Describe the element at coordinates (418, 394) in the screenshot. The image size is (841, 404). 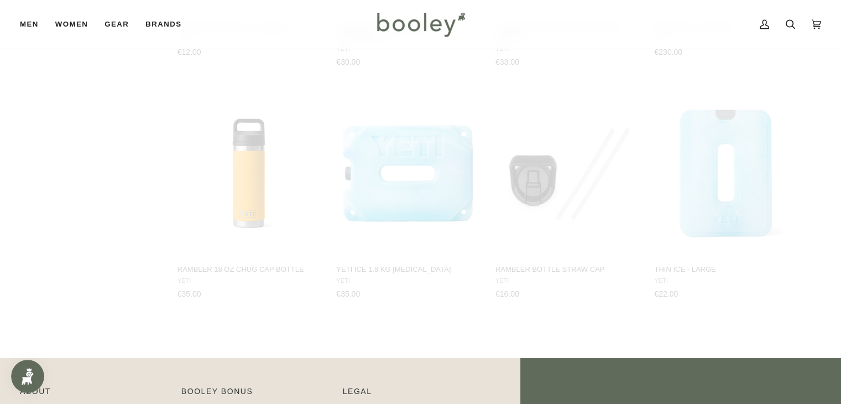
I see `p: Pipeline_Footer Sub` at that location.